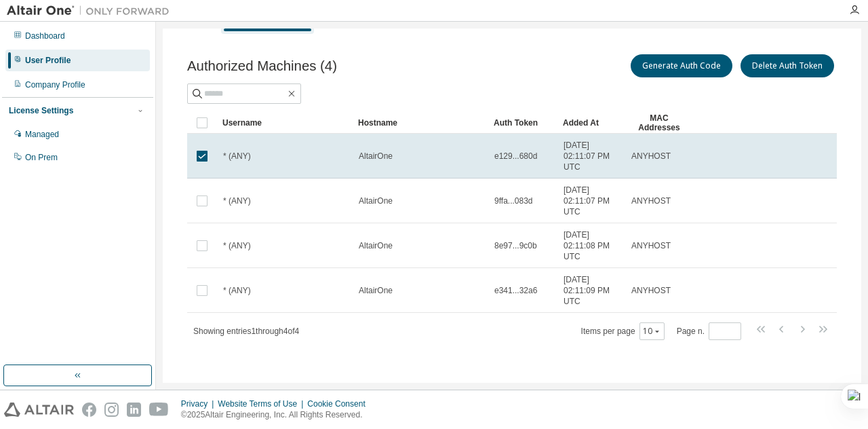 Image resolution: width=868 pixels, height=429 pixels. What do you see at coordinates (513, 201) in the screenshot?
I see `span: 9ffa...083d` at bounding box center [513, 201].